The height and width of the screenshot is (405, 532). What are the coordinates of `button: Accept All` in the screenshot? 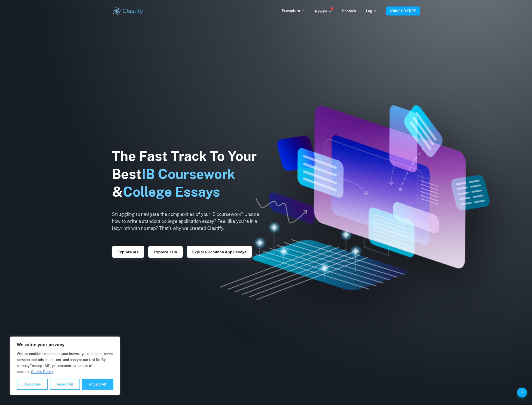 It's located at (97, 384).